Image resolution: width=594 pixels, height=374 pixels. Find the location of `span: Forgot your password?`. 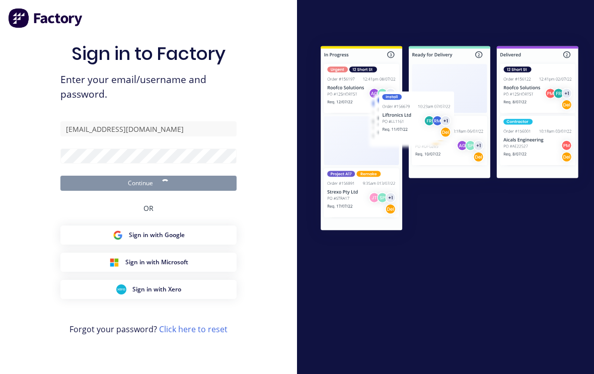

span: Forgot your password? is located at coordinates (149, 329).